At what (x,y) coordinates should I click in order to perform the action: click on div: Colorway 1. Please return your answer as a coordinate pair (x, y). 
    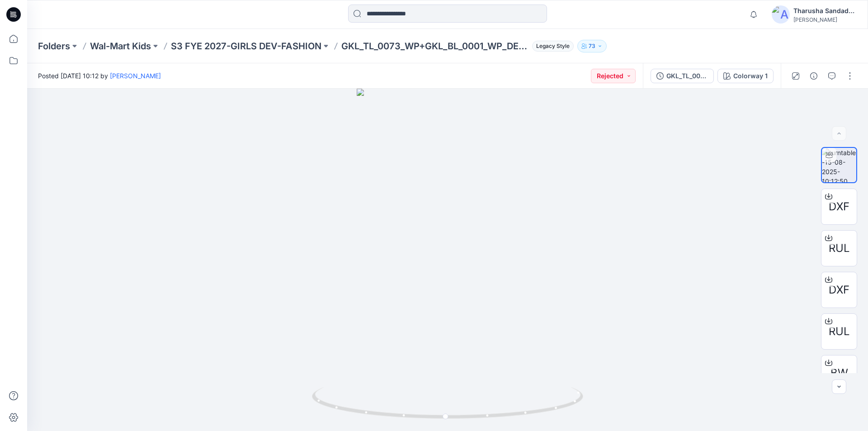
    Looking at the image, I should click on (751, 76).